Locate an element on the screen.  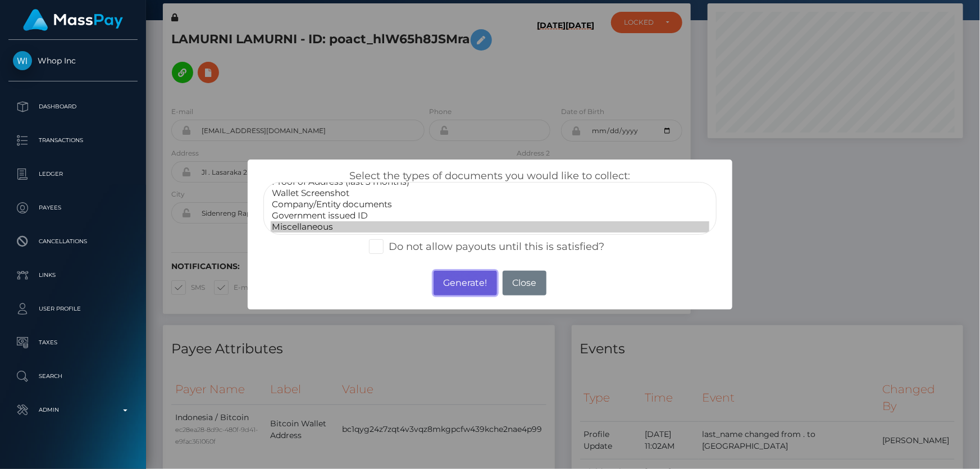
img: MassPay Logo is located at coordinates (73, 20).